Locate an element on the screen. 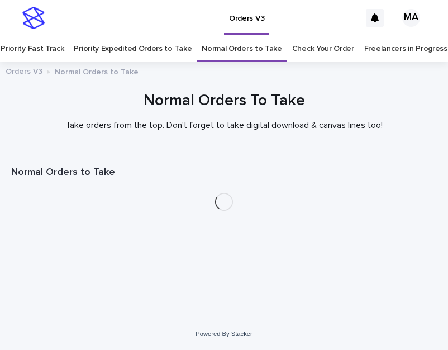 The width and height of the screenshot is (448, 350). a: Freelancers in Progress is located at coordinates (406, 49).